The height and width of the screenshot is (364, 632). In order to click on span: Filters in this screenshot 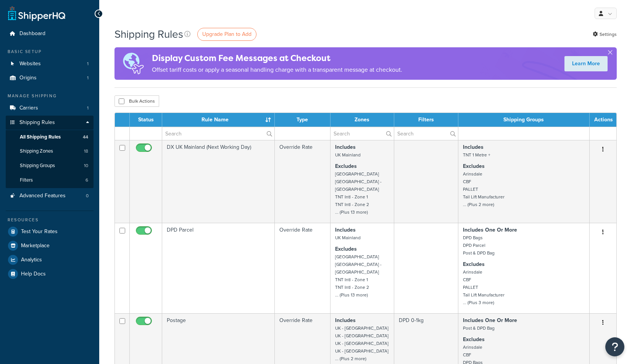, I will do `click(26, 180)`.